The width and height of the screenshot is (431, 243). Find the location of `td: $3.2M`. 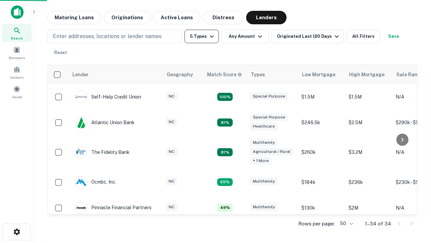

td: $3.2M is located at coordinates (369, 152).